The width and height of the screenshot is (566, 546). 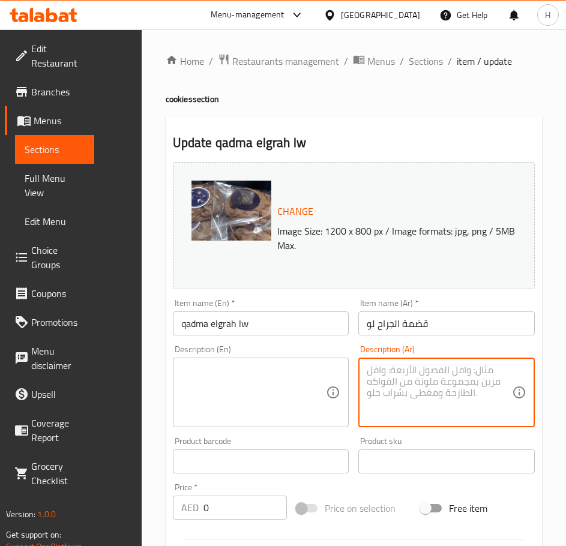 I want to click on span: Edit Restaurant, so click(x=58, y=56).